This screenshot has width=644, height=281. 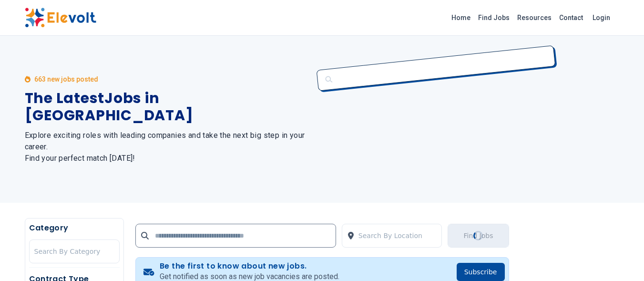 What do you see at coordinates (74, 228) in the screenshot?
I see `h5: Category` at bounding box center [74, 228].